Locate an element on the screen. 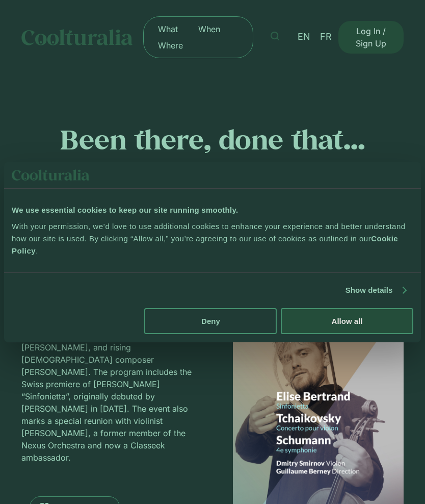 The width and height of the screenshot is (425, 504). a: Log In / Sign Up is located at coordinates (371, 37).